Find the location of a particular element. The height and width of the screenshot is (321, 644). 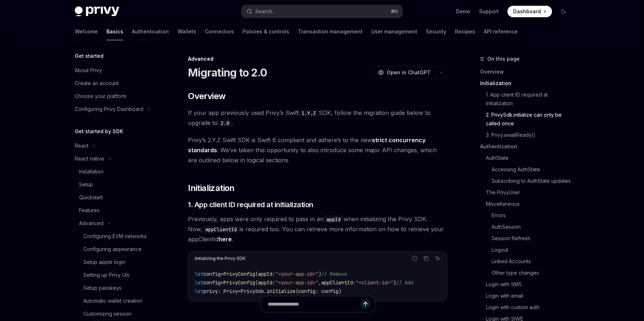

a: Policies & controls is located at coordinates (266, 32).